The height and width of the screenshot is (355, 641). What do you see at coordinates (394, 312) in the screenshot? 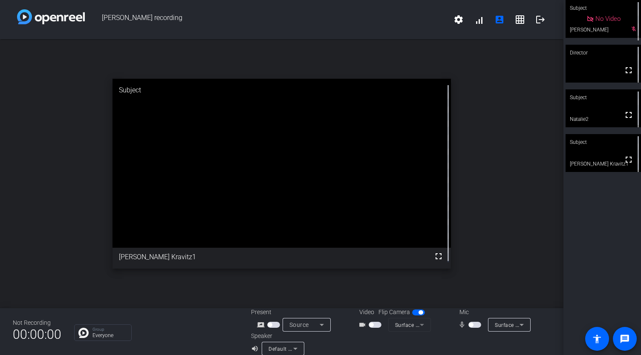
I see `span: Flip Camera` at bounding box center [394, 312].